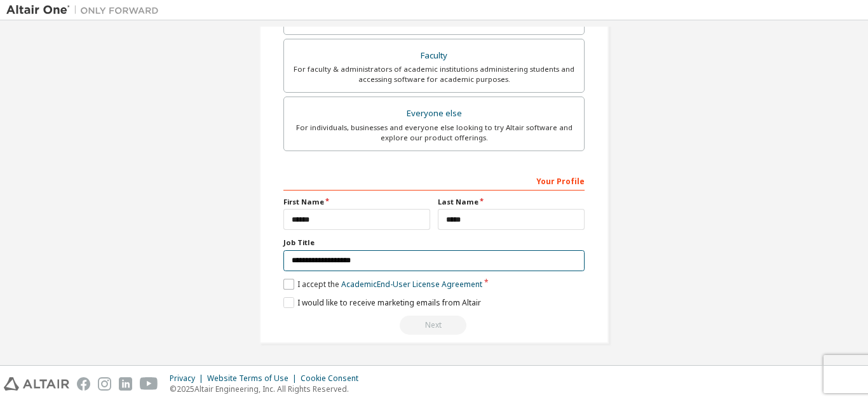  Describe the element at coordinates (382, 302) in the screenshot. I see `label: I would like to receive marketing emails from Altair` at that location.